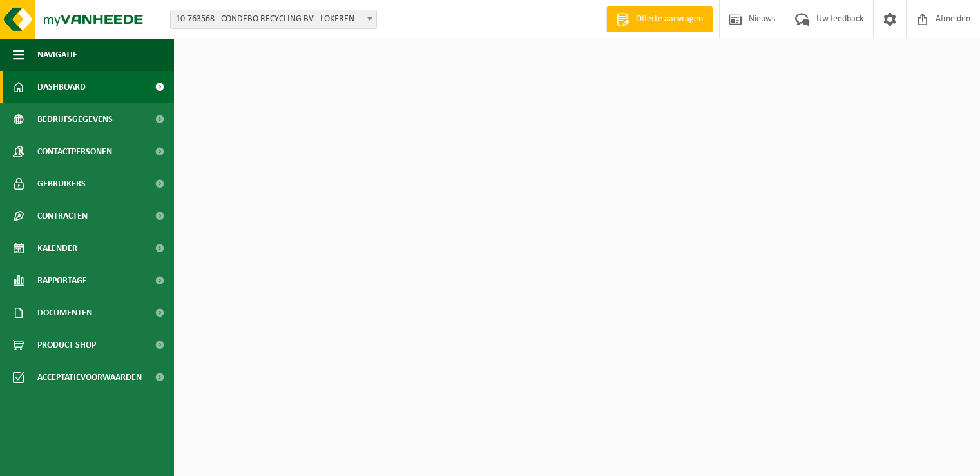 This screenshot has height=476, width=980. What do you see at coordinates (58, 55) in the screenshot?
I see `span: Navigatie` at bounding box center [58, 55].